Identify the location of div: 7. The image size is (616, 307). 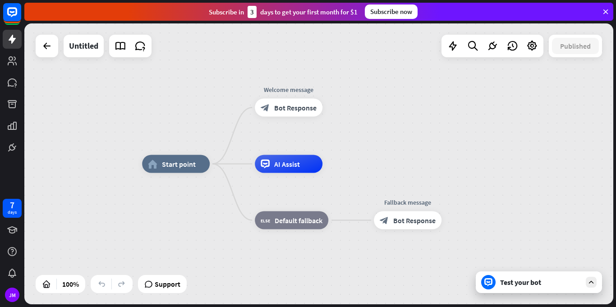
(12, 205).